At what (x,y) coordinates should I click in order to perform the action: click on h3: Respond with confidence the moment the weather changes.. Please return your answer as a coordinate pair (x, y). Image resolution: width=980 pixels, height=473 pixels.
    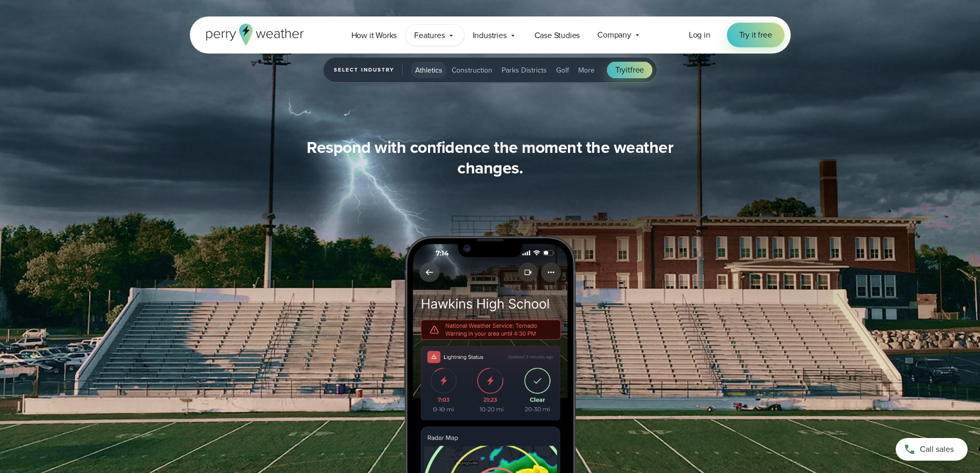
    Looking at the image, I should click on (490, 157).